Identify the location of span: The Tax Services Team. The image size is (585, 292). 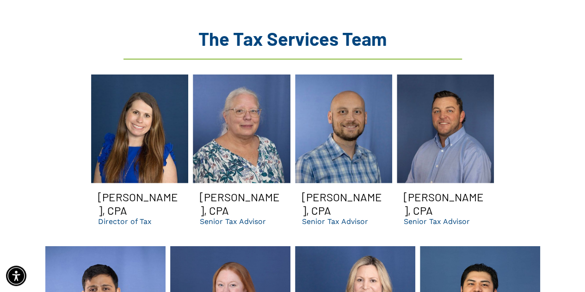
(292, 38).